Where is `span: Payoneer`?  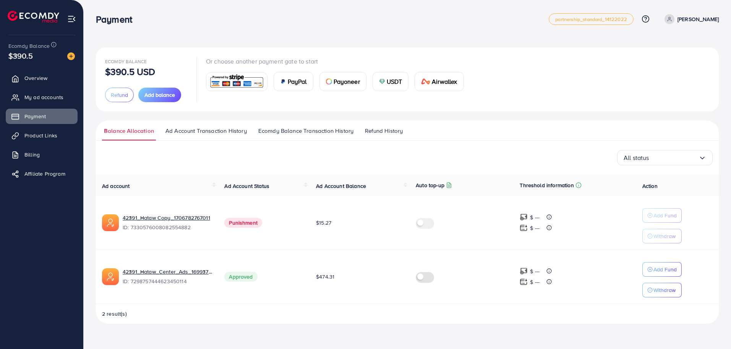
span: Payoneer is located at coordinates (347, 81).